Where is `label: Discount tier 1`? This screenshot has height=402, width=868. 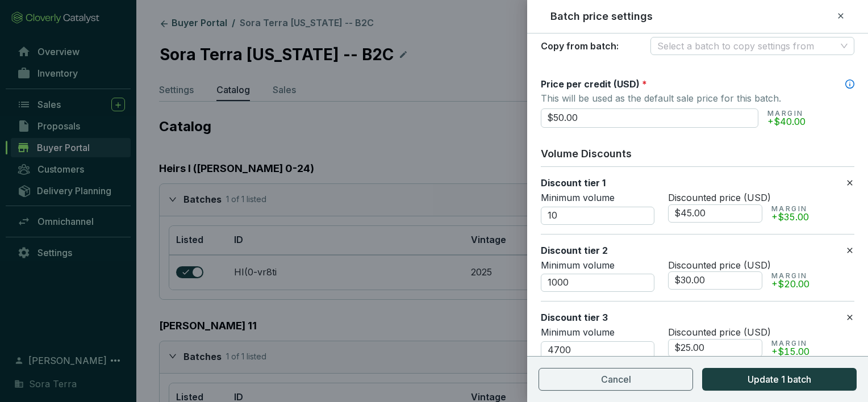 label: Discount tier 1 is located at coordinates (573, 183).